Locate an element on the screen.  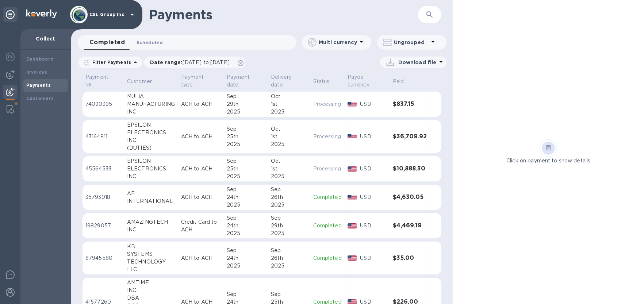
h3: $10,888.30 is located at coordinates (410, 169).